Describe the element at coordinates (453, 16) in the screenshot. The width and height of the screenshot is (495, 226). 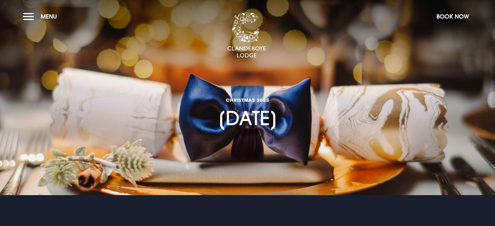
I see `button: Book Now` at that location.